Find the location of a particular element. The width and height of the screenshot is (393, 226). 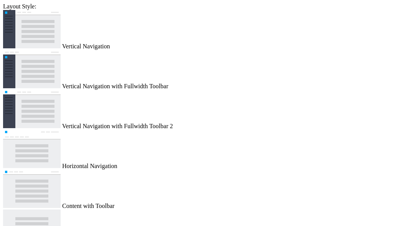

span: Vertical Navigation with Fullwidth Toolbar is located at coordinates (115, 86).